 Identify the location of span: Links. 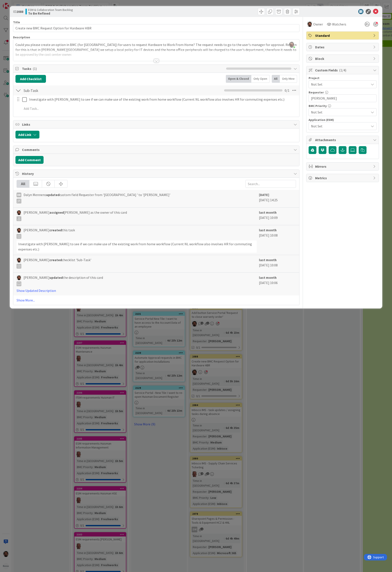
(157, 124).